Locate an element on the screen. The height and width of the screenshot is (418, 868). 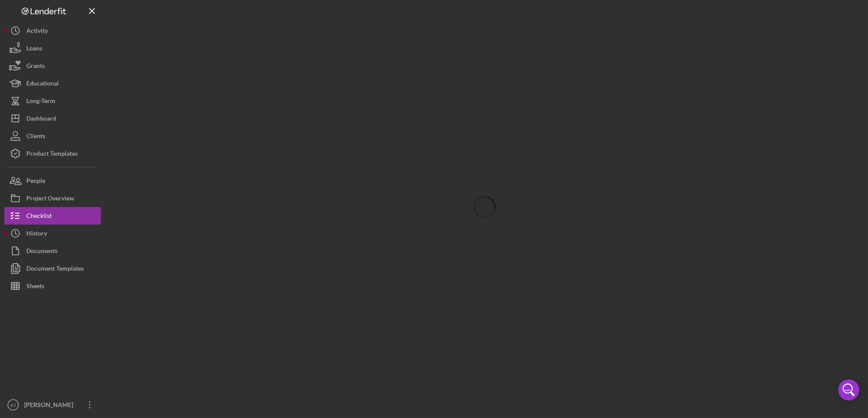
a: Loans is located at coordinates (52, 48).